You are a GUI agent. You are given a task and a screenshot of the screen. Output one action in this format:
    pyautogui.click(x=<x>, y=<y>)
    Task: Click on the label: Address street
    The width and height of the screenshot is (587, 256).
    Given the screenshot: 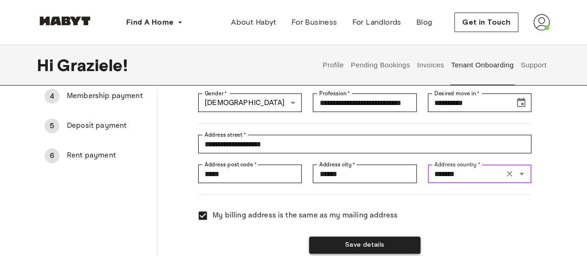 What is the action you would take?
    pyautogui.click(x=225, y=135)
    